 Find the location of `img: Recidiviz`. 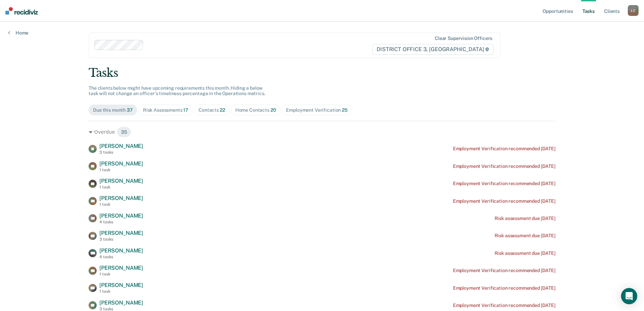

img: Recidiviz is located at coordinates (22, 11).